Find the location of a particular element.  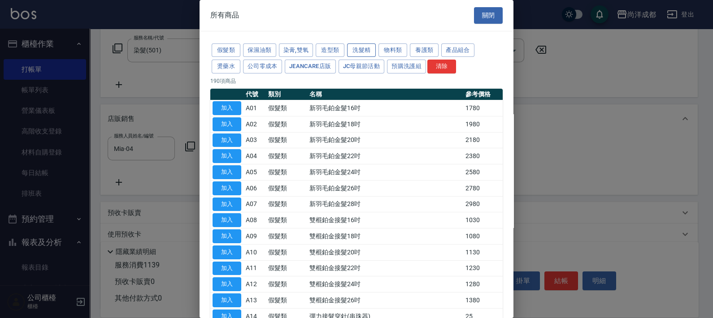

td: 1280 is located at coordinates (483, 285).